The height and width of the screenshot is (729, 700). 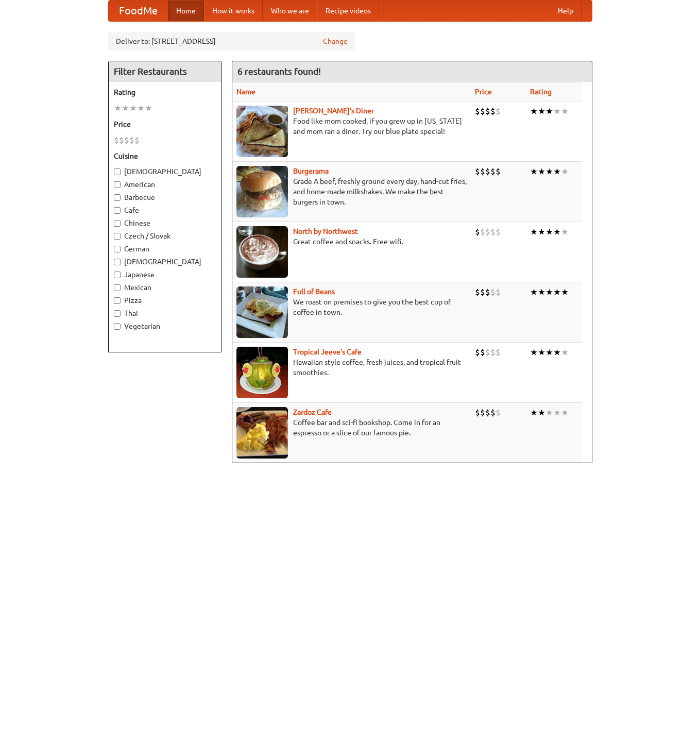 I want to click on label: Japanese, so click(x=165, y=275).